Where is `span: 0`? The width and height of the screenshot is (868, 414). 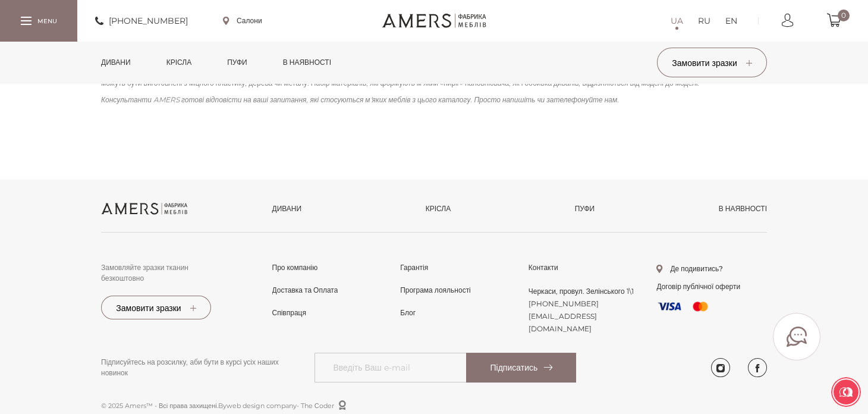
span: 0 is located at coordinates (843, 16).